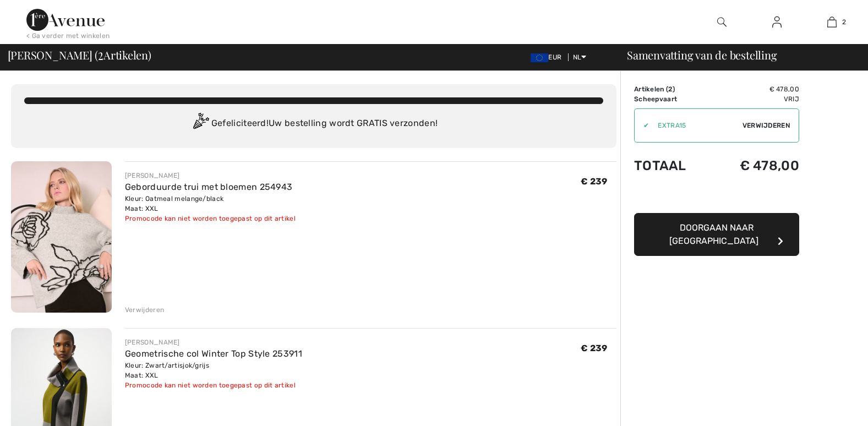 The width and height of the screenshot is (868, 426). Describe the element at coordinates (653, 89) in the screenshot. I see `font: Artikelen (` at that location.